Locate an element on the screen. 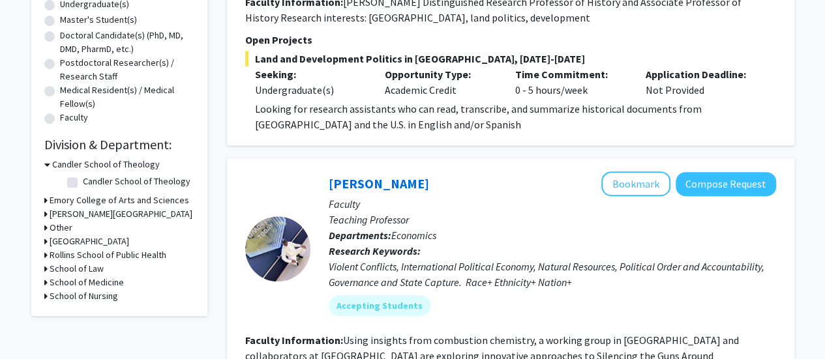 The height and width of the screenshot is (359, 825). label: Faculty is located at coordinates (74, 117).